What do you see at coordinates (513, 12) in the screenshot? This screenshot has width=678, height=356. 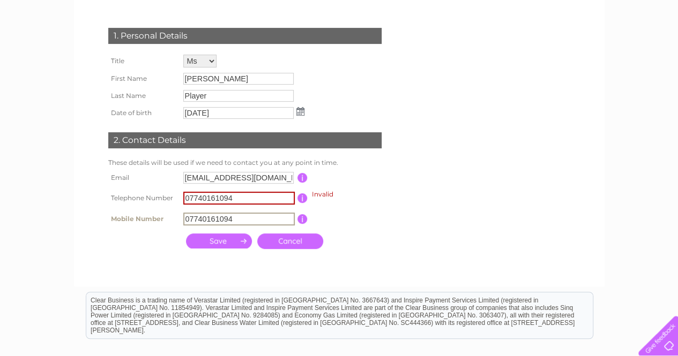 I see `span: 0333 014 3131` at bounding box center [513, 12].